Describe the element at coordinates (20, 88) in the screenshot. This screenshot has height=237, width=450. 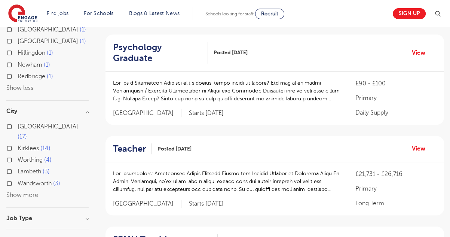
I see `button: Show less` at that location.